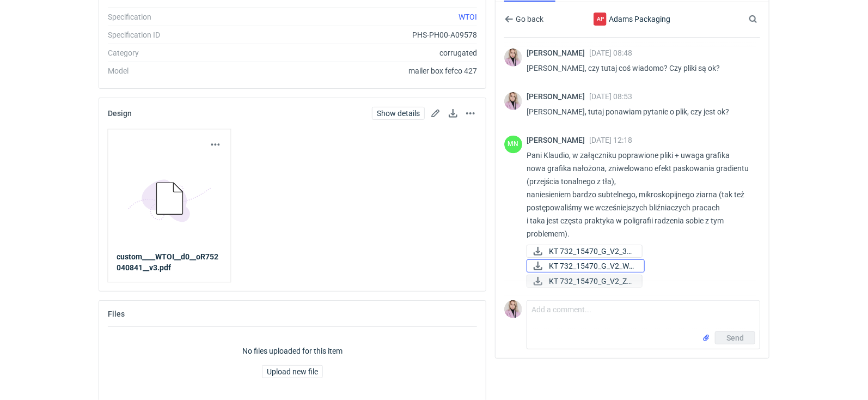 The height and width of the screenshot is (400, 868). Describe the element at coordinates (639, 195) in the screenshot. I see `p: Pani Klaudio, w załączniku poprawione pliki + uwaga grafika nowa grafika nałożona, zniwelowano ef...` at that location.